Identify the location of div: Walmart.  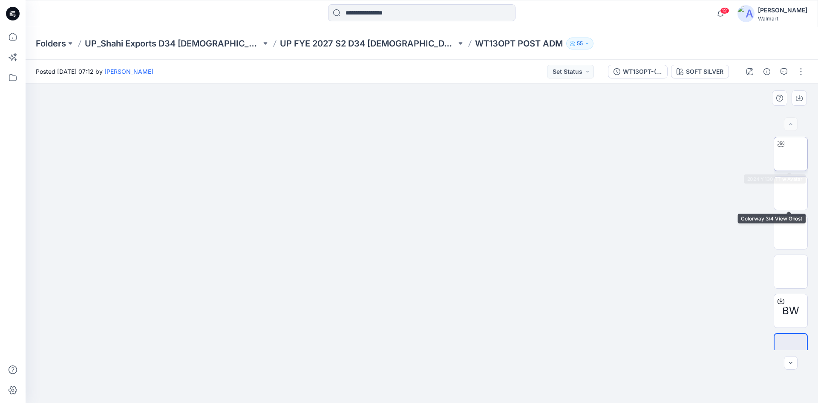
(783, 18).